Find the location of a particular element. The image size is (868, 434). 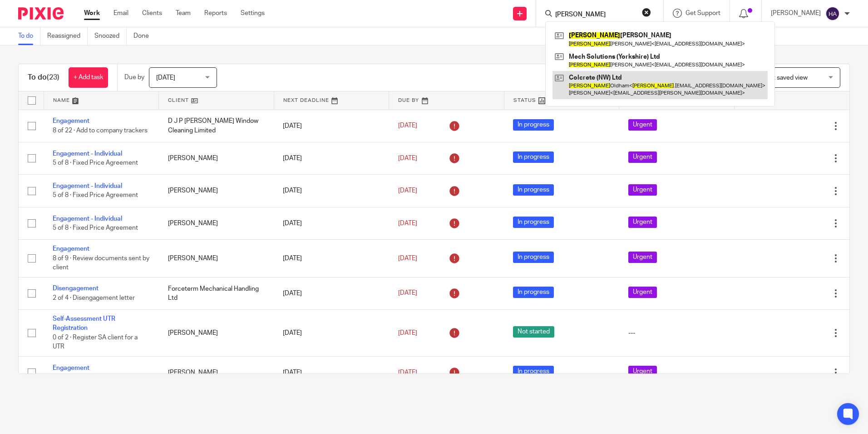

span: 2 of 4 · Disengagement letter is located at coordinates (94, 298).